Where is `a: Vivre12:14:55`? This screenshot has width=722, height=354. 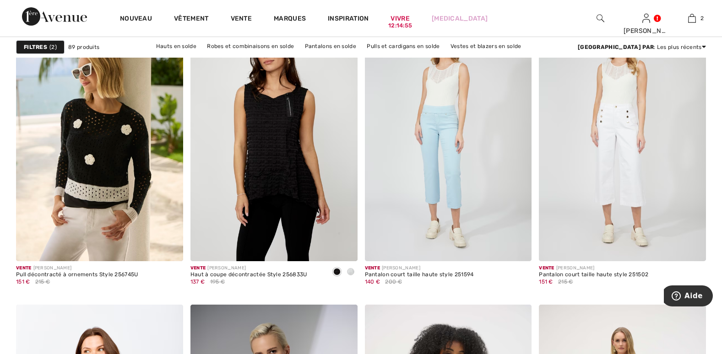
a: Vivre12:14:55 is located at coordinates (400, 18).